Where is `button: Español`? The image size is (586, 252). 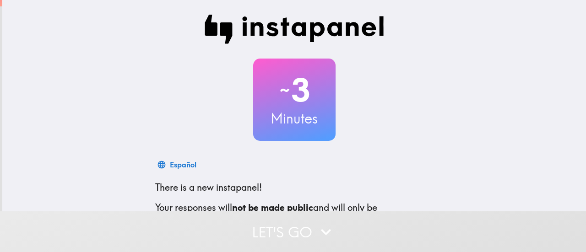
button: Español is located at coordinates (178, 165).